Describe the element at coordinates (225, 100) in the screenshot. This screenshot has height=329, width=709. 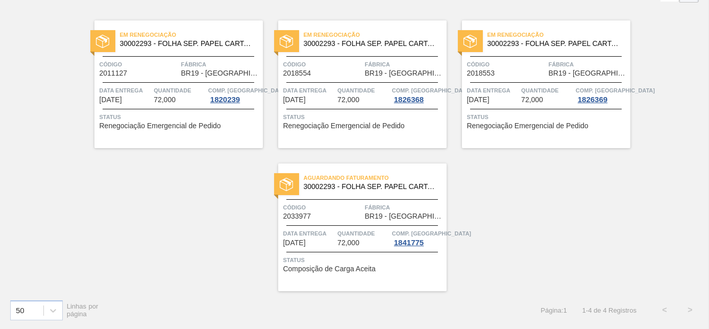
I see `div: 1820239` at that location.